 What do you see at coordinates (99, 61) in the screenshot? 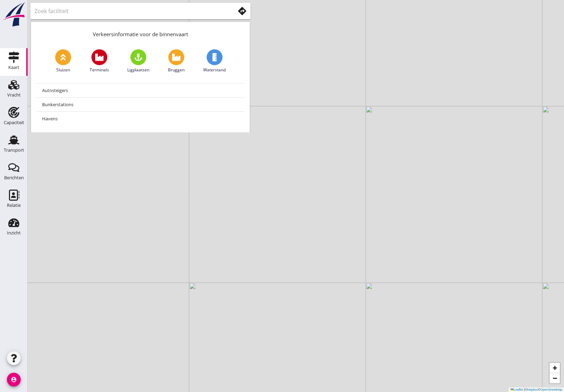
I see `a: Terminals` at bounding box center [99, 61].